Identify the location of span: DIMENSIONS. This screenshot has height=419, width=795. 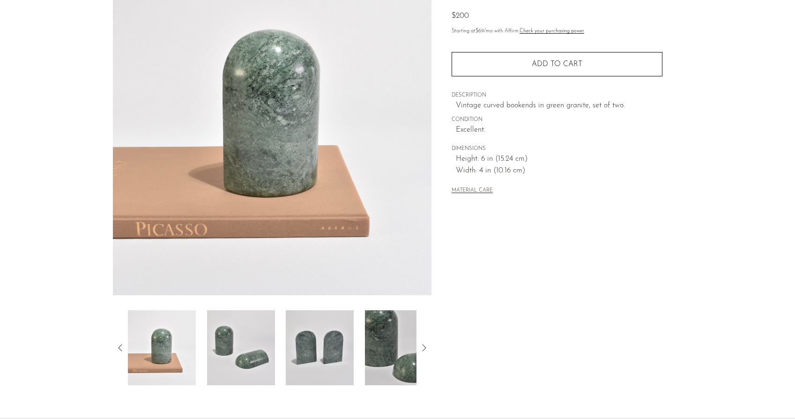
(557, 149).